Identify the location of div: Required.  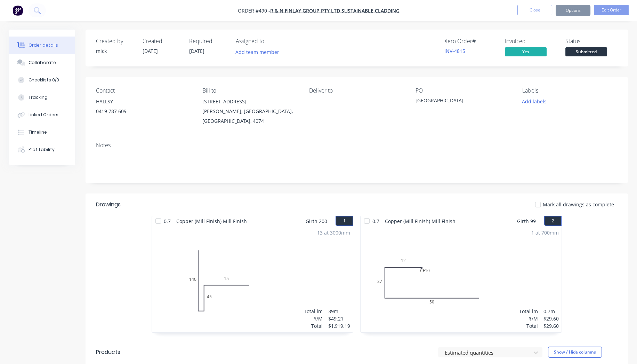
(208, 41).